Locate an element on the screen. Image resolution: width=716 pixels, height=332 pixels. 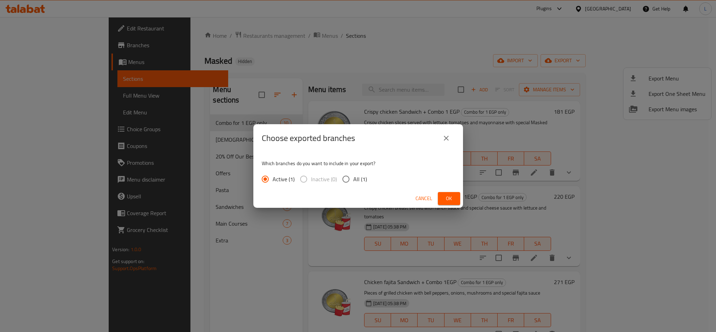
span: All (1) is located at coordinates (360, 179).